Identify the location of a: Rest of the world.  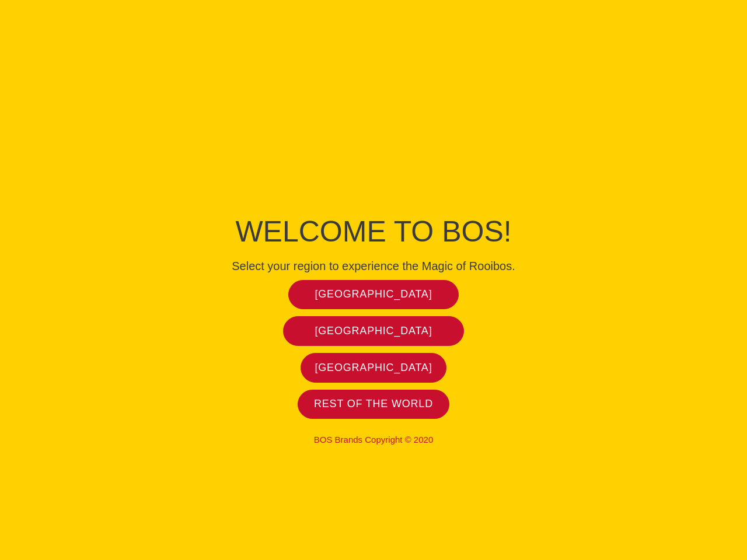
(374, 404).